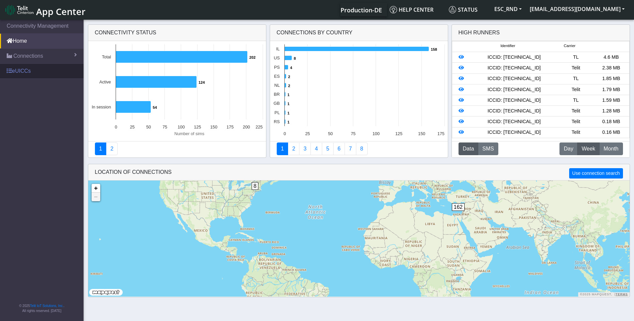 This screenshot has width=634, height=321. What do you see at coordinates (339, 149) in the screenshot?
I see `a: 14 Days Trend` at bounding box center [339, 149].